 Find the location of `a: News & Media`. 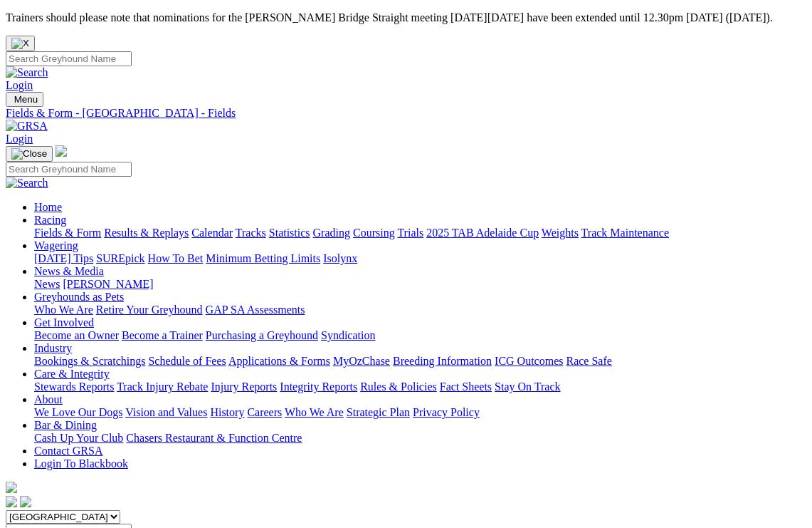

a: News & Media is located at coordinates (69, 271).